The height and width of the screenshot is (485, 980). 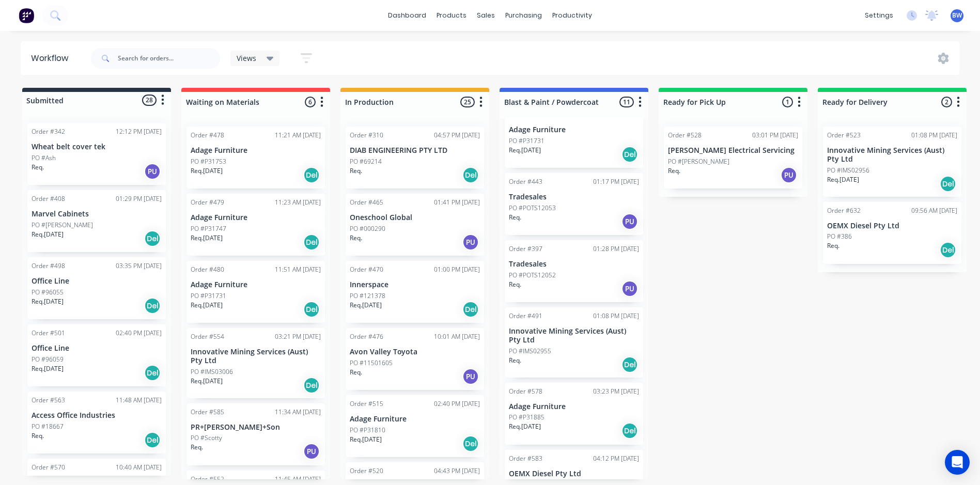 I want to click on div: Order #632, so click(x=844, y=211).